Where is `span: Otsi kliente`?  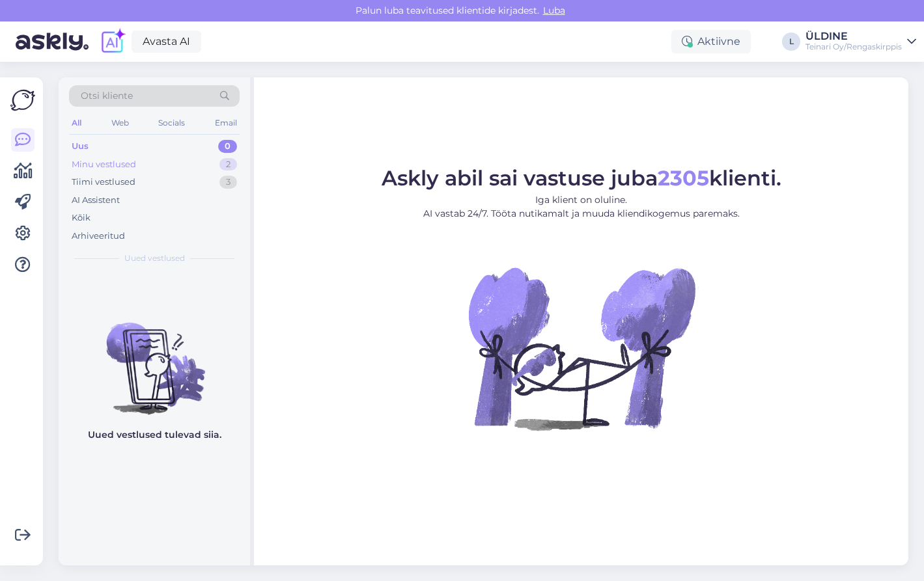
span: Otsi kliente is located at coordinates (107, 96).